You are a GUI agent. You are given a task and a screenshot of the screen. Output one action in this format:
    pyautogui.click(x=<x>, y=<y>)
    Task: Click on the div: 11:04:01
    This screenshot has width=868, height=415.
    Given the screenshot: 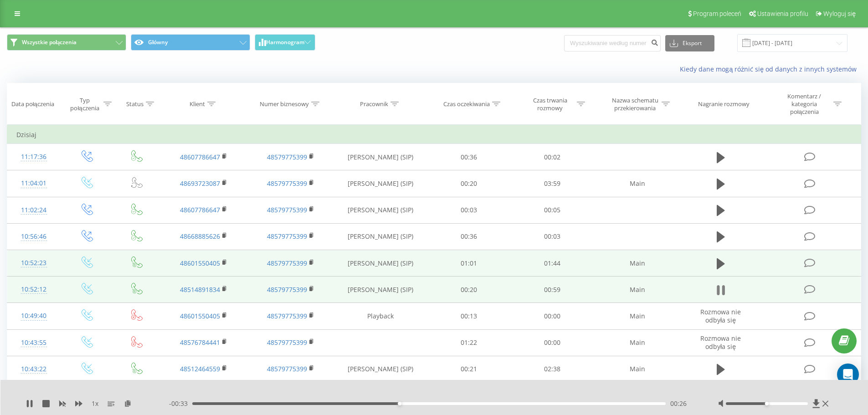 What is the action you would take?
    pyautogui.click(x=34, y=183)
    